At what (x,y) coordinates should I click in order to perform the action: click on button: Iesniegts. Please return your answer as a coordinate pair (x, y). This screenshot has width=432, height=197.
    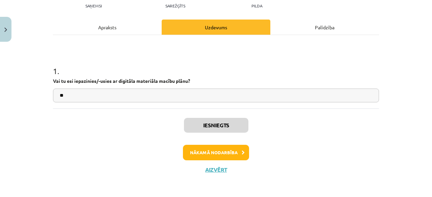
    Looking at the image, I should click on (216, 126).